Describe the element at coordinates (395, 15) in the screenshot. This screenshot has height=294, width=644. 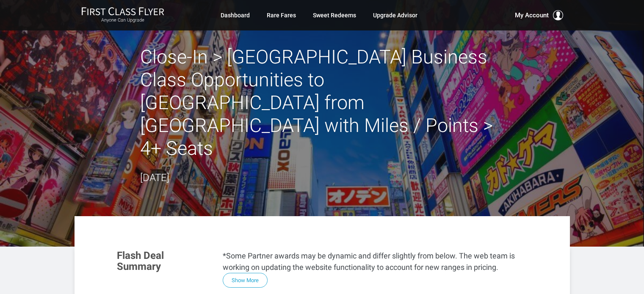
I see `a: Upgrade Advisor` at that location.